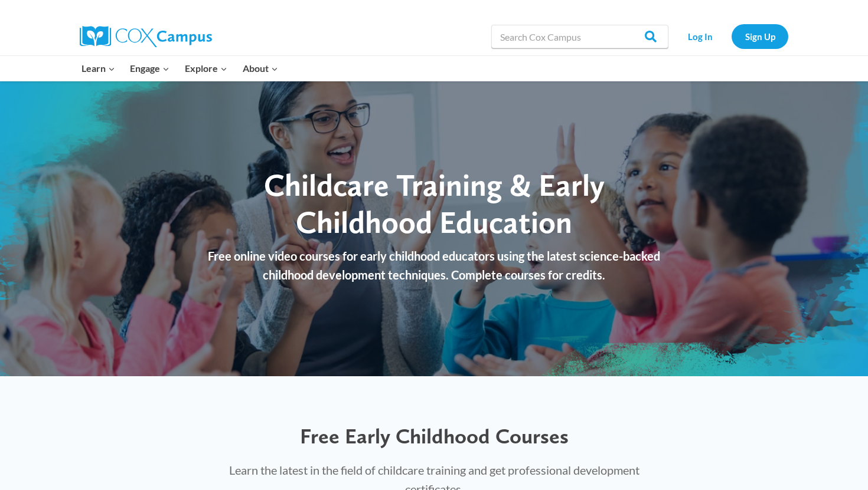 The height and width of the screenshot is (490, 868). What do you see at coordinates (699, 36) in the screenshot?
I see `a: Log In` at bounding box center [699, 36].